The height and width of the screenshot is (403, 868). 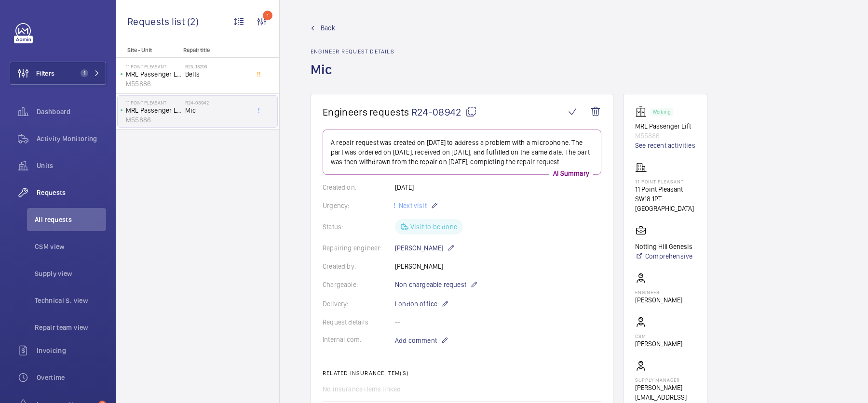 I want to click on a: Comprehensive, so click(x=663, y=257).